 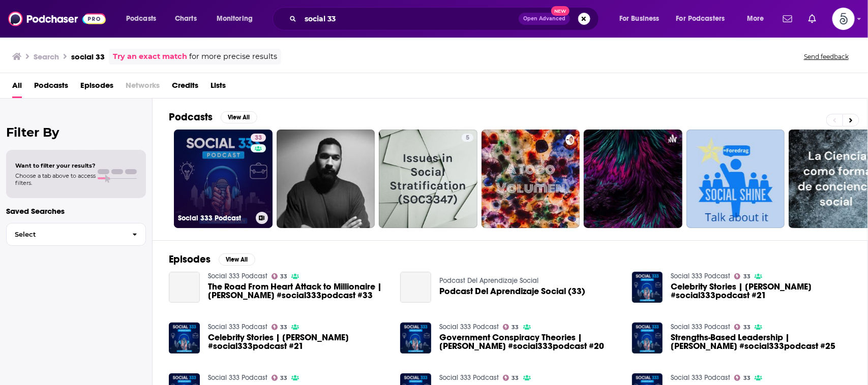 I want to click on span: Podcast Del Aprendizaje Social (33), so click(x=512, y=291).